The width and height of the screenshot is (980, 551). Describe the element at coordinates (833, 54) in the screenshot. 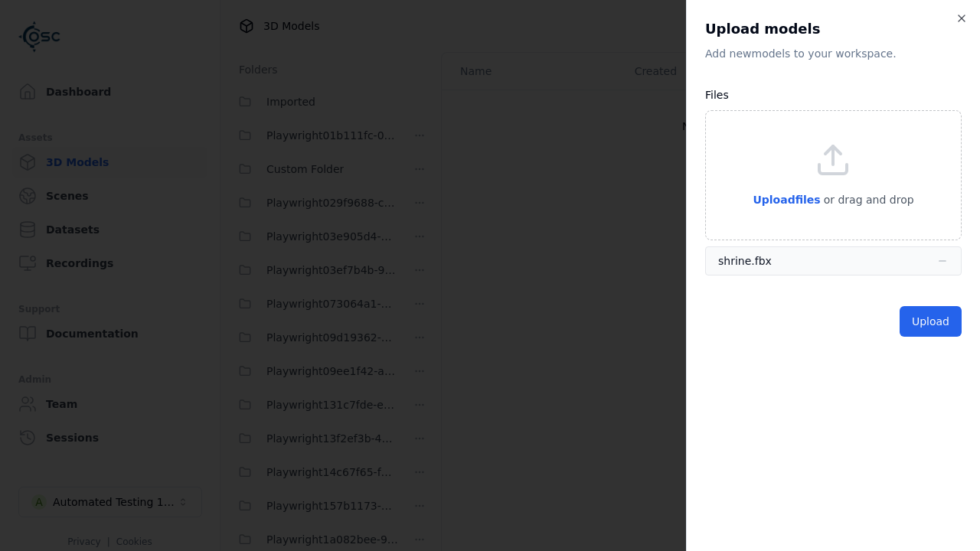

I see `p: Add new model s to your workspace.` at that location.